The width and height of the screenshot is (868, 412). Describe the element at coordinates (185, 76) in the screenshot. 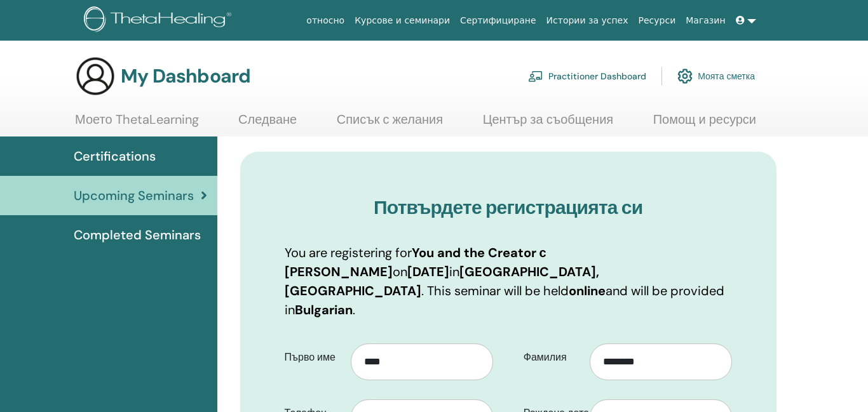

I see `h3: My Dashboard` at that location.